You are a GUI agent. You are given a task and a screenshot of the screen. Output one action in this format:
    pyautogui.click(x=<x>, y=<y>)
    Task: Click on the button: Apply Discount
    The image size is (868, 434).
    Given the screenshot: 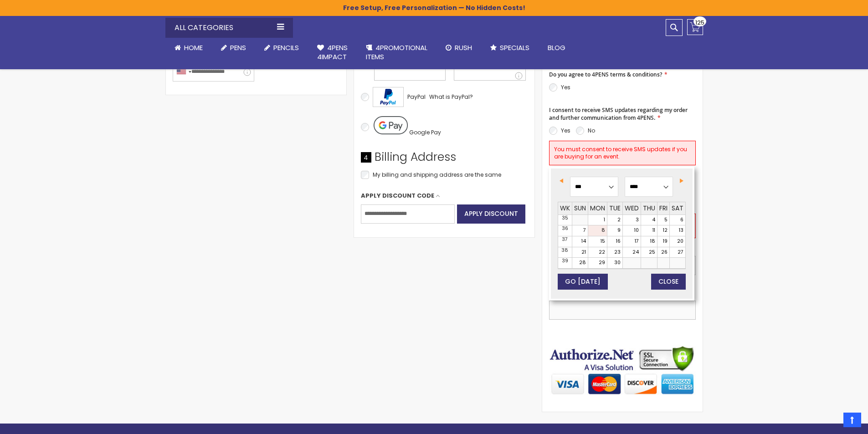 What is the action you would take?
    pyautogui.click(x=492, y=214)
    